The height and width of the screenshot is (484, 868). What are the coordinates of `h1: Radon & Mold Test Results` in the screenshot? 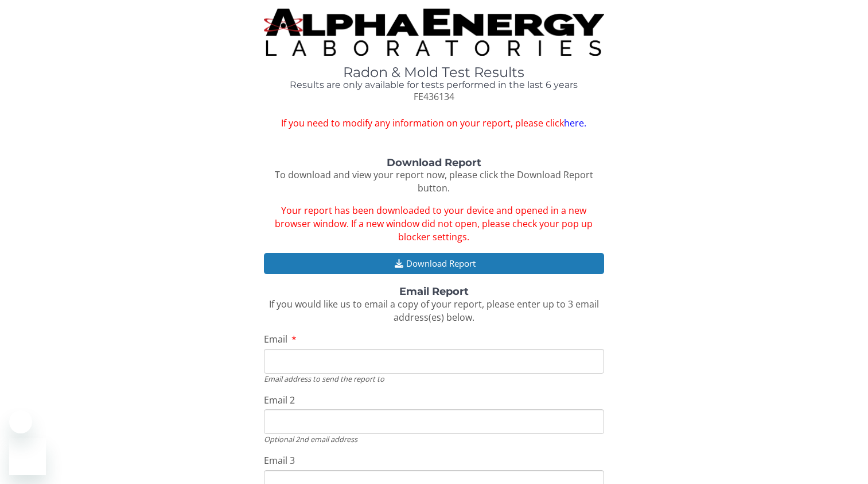 It's located at (434, 72).